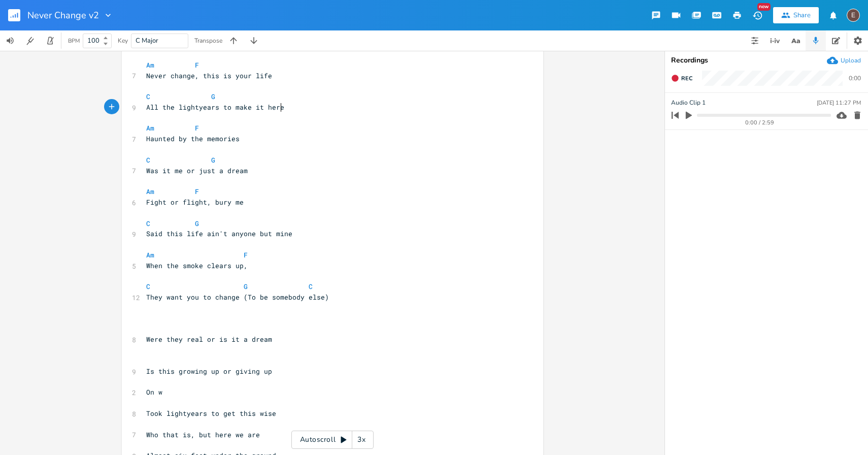 The height and width of the screenshot is (455, 868). I want to click on div: Share, so click(802, 15).